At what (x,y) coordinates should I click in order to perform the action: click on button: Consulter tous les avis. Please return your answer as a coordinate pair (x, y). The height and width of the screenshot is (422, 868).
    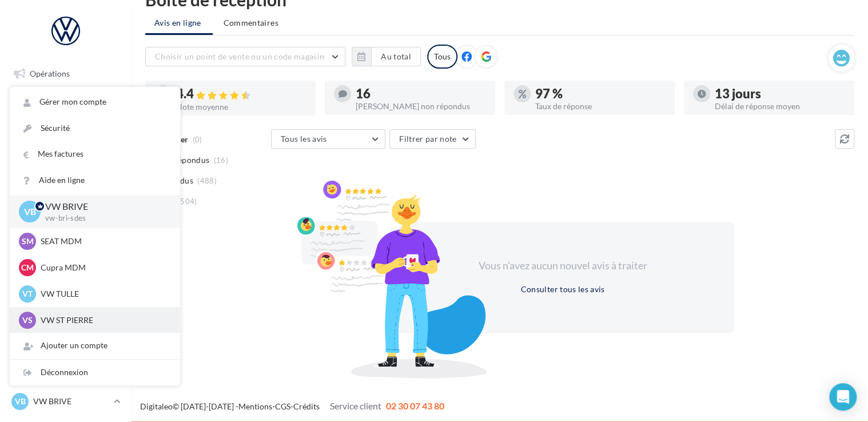
    Looking at the image, I should click on (562, 289).